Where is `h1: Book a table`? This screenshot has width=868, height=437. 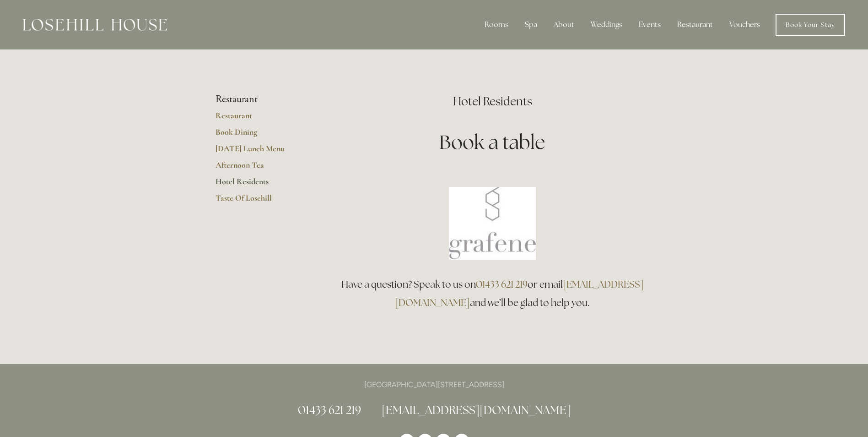 h1: Book a table is located at coordinates (493, 142).